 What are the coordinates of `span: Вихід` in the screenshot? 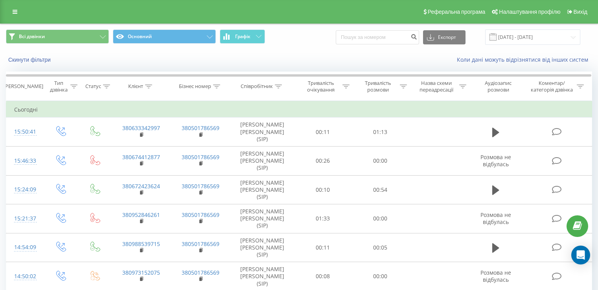 It's located at (580, 12).